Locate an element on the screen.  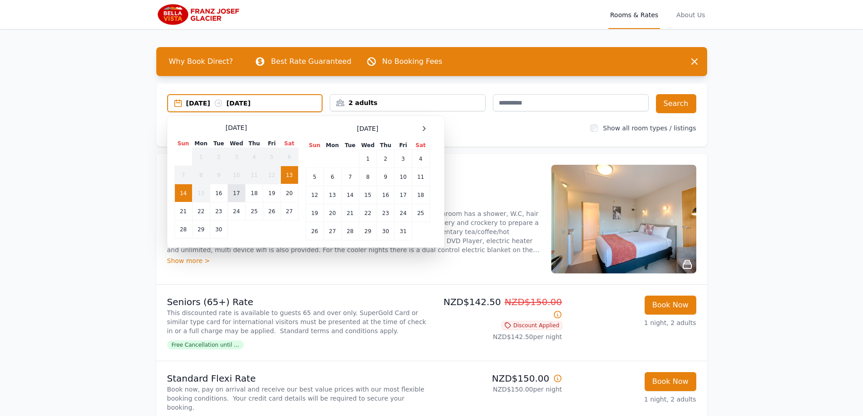
p: Best Rate Guaranteed is located at coordinates (311, 62).